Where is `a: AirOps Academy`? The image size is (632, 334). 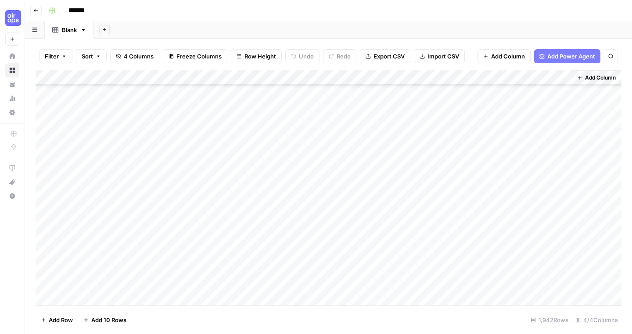
a: AirOps Academy is located at coordinates (12, 168).